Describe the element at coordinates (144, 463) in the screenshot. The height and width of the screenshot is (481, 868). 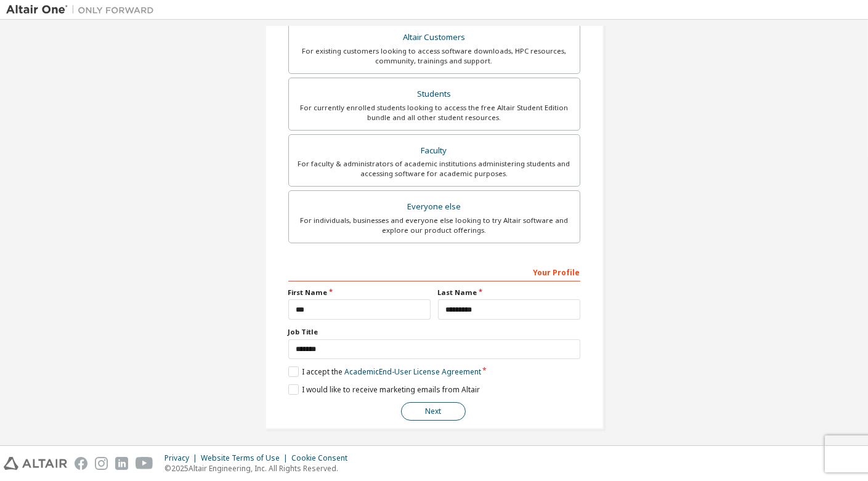
I see `img: youtube.svg` at that location.